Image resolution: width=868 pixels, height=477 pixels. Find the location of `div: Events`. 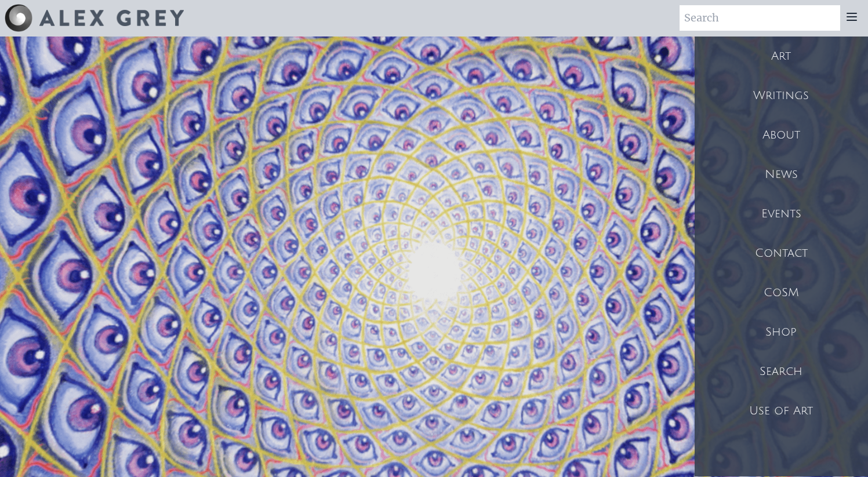

div: Events is located at coordinates (781, 214).